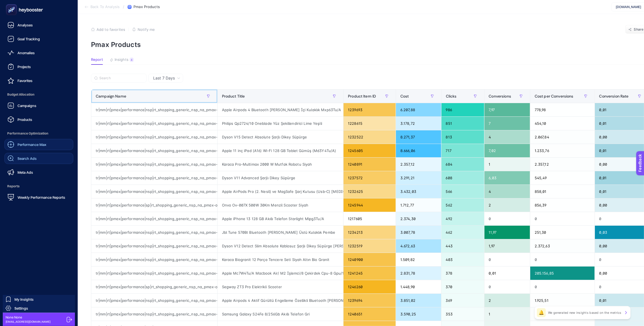 The width and height of the screenshot is (644, 326). Describe the element at coordinates (39, 67) in the screenshot. I see `a: Projects` at that location.